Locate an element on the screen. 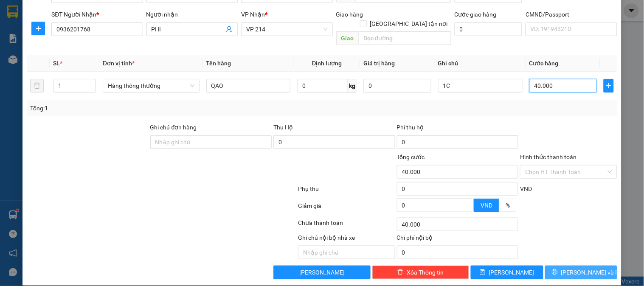  span: Giao hàng is located at coordinates (350, 15).